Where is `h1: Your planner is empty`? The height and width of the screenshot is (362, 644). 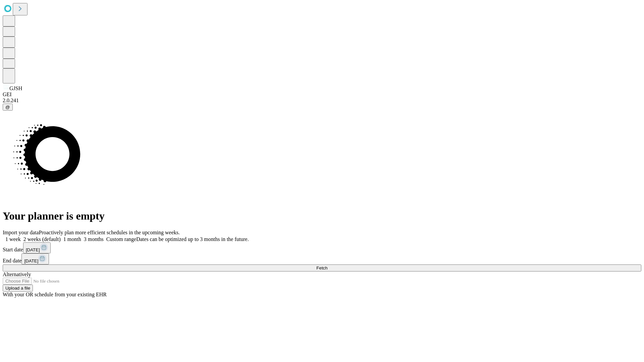
h1: Your planner is empty is located at coordinates (322, 216).